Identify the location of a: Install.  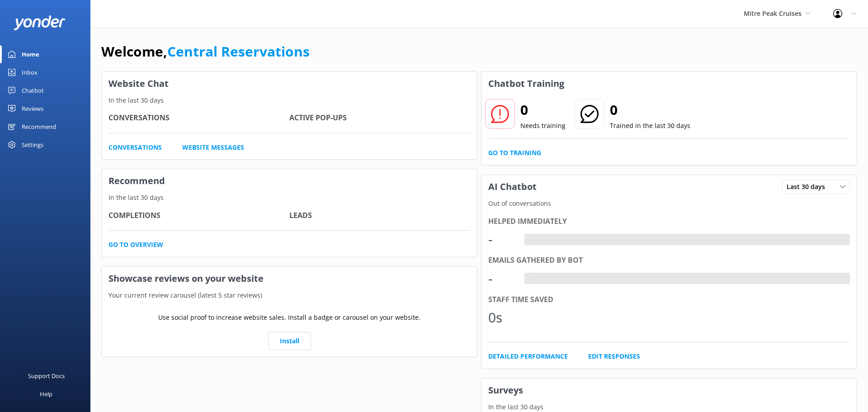
(289, 341).